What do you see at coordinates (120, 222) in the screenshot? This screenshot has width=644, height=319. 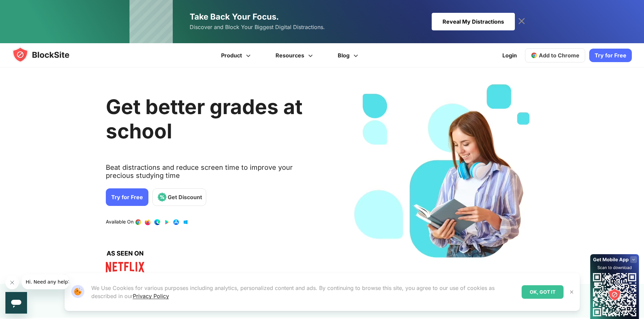 I see `text: Available On` at bounding box center [120, 222].